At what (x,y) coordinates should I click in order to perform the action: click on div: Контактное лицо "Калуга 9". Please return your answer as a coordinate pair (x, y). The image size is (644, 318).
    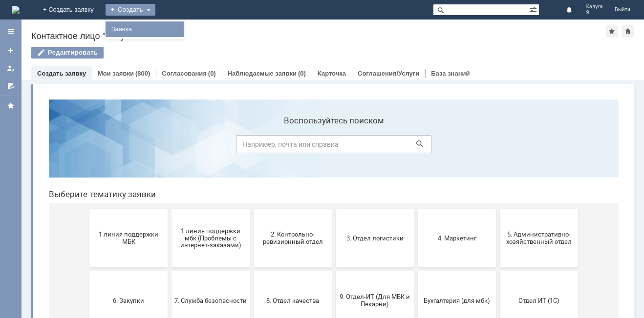
    Looking at the image, I should click on (318, 36).